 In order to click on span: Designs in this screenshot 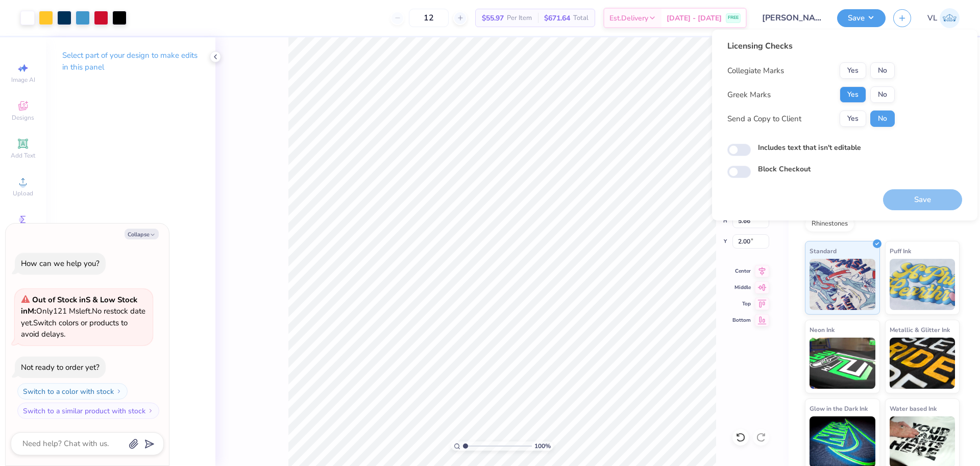, I will do `click(23, 118)`.